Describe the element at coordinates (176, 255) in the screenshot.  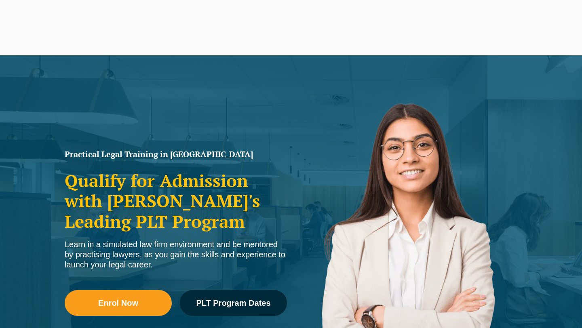
I see `div: Learn in a simulated law firm environment and be mentored by practising lawyers, as you gain the ...` at that location.